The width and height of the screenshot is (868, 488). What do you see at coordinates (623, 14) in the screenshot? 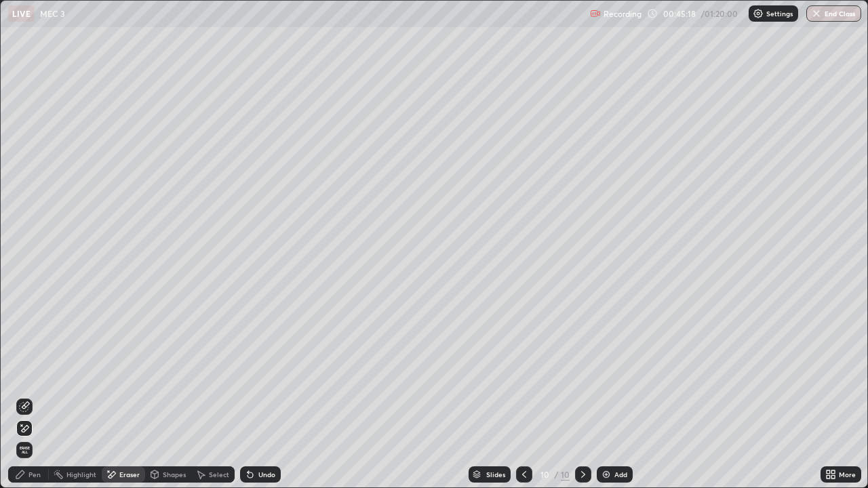
I see `p: Recording` at bounding box center [623, 14].